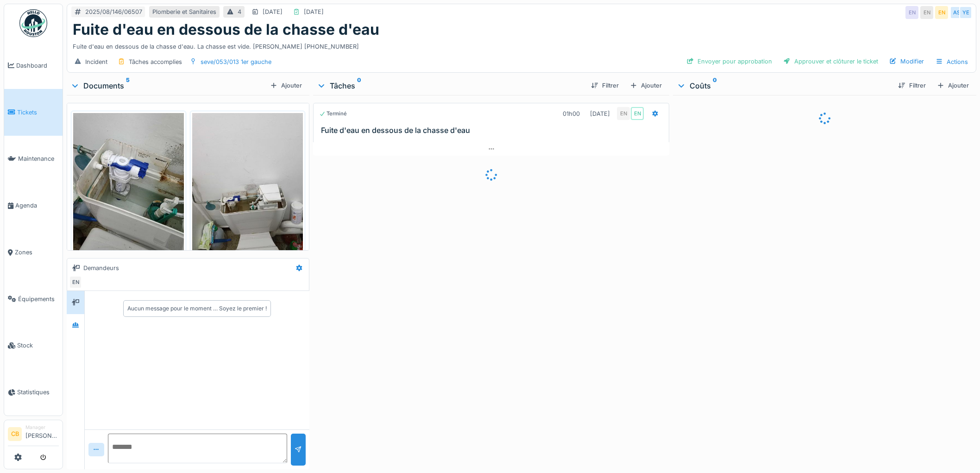 The image size is (980, 473). I want to click on li: CB, so click(15, 434).